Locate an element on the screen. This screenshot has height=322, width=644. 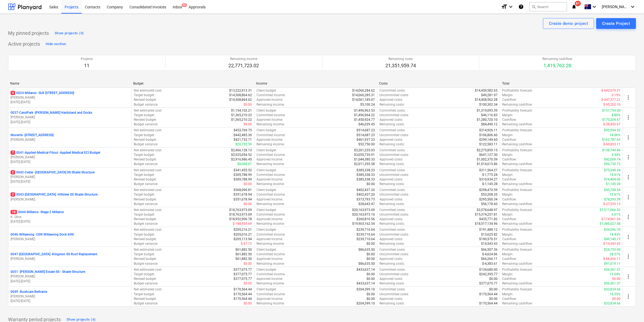
p: 22,771,723.02 is located at coordinates (243, 65).